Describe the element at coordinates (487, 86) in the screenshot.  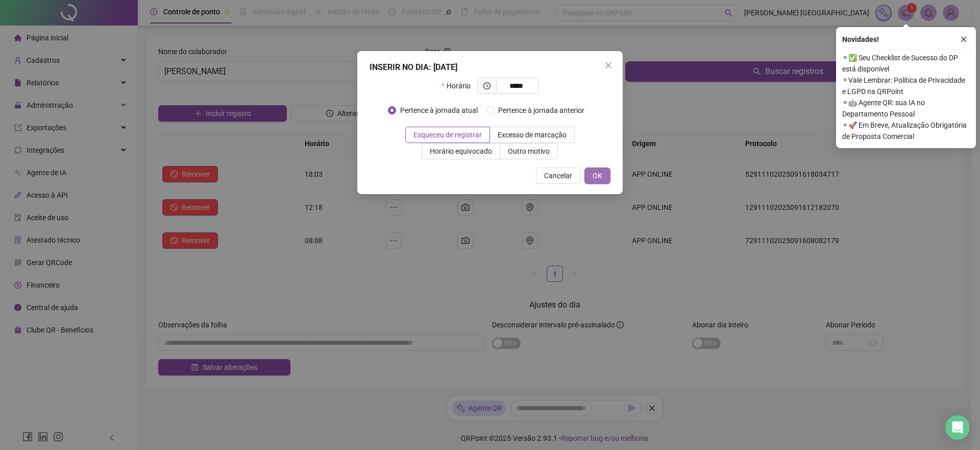
I see `span: clock-circle` at that location.